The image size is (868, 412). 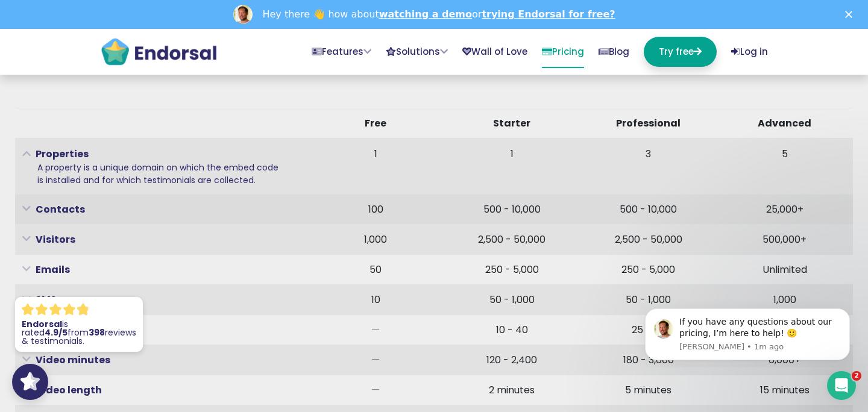 What do you see at coordinates (41, 324) in the screenshot?
I see `strong: Endorsal` at bounding box center [41, 324].